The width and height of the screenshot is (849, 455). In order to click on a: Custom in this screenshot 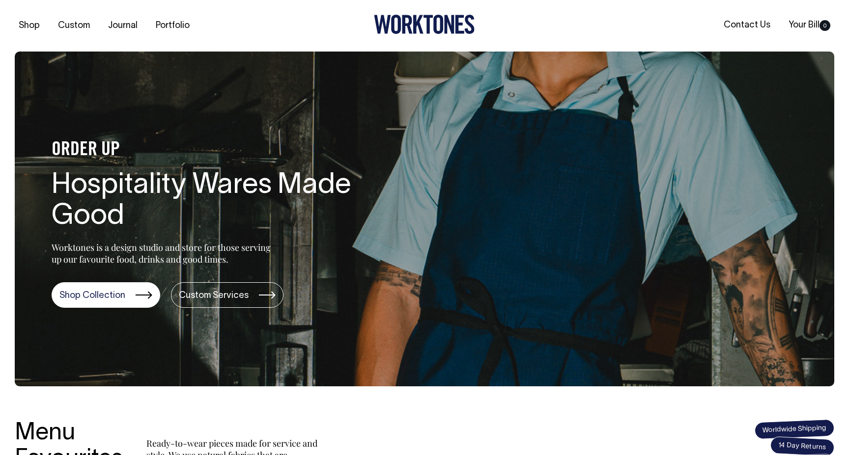, I will do `click(74, 26)`.